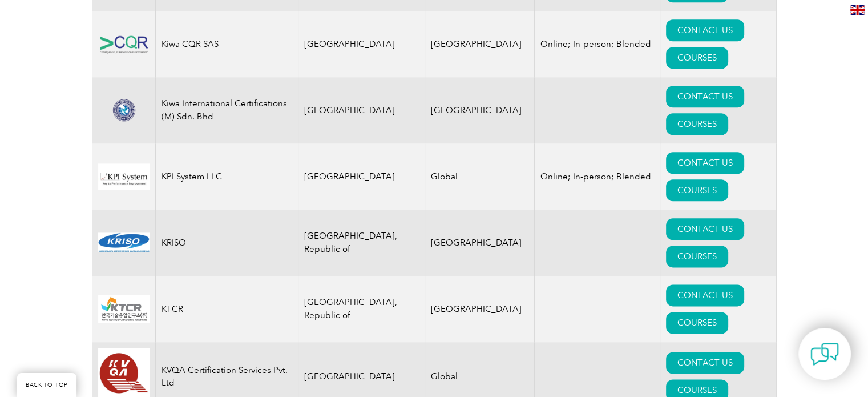  I want to click on td: Kiwa CQR SAS, so click(226, 44).